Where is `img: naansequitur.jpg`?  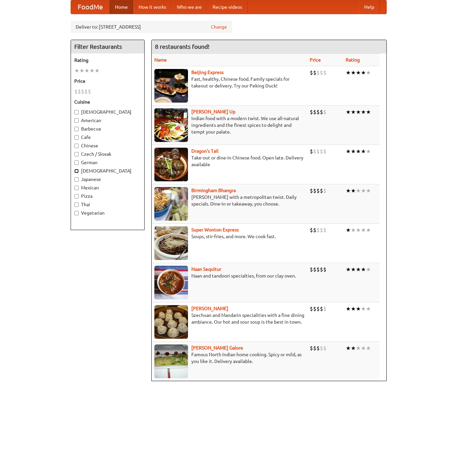
img: naansequitur.jpg is located at coordinates (171, 283).